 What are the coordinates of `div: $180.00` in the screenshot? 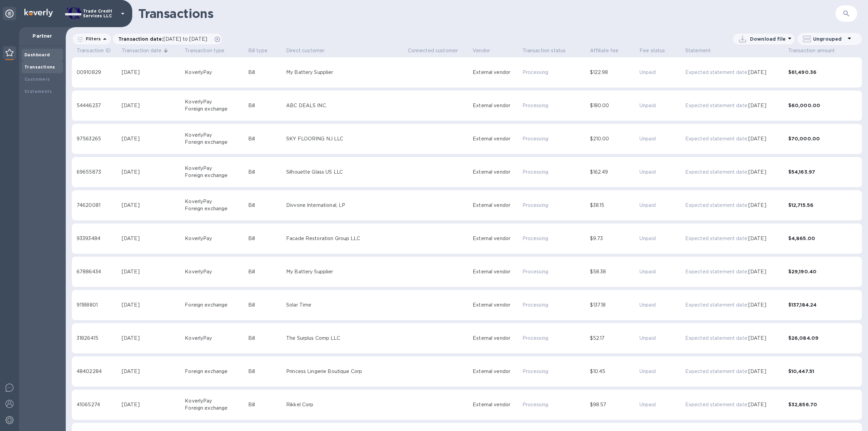 It's located at (613, 106).